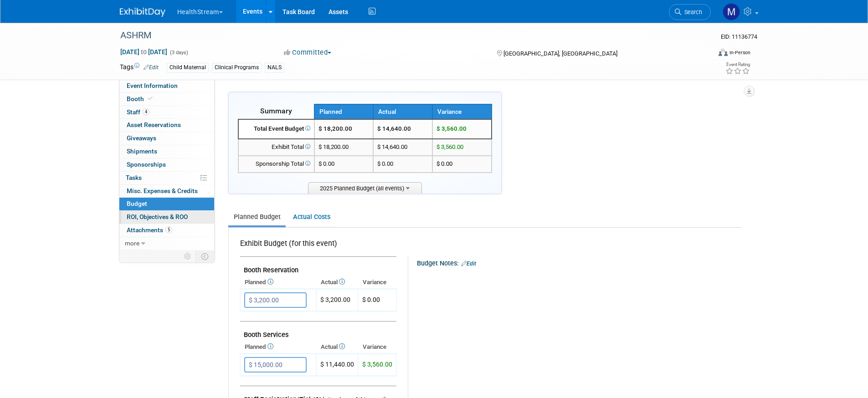 This screenshot has height=398, width=868. I want to click on span: ROI, Objectives & ROO, so click(157, 217).